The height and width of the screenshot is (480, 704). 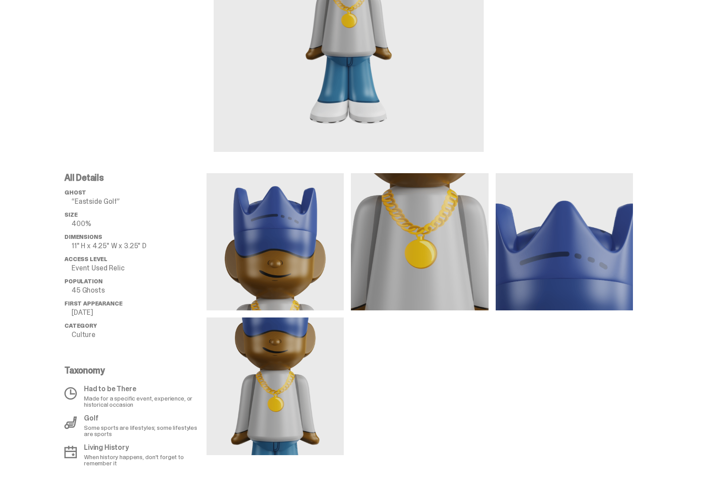 I want to click on span: Population, so click(x=83, y=281).